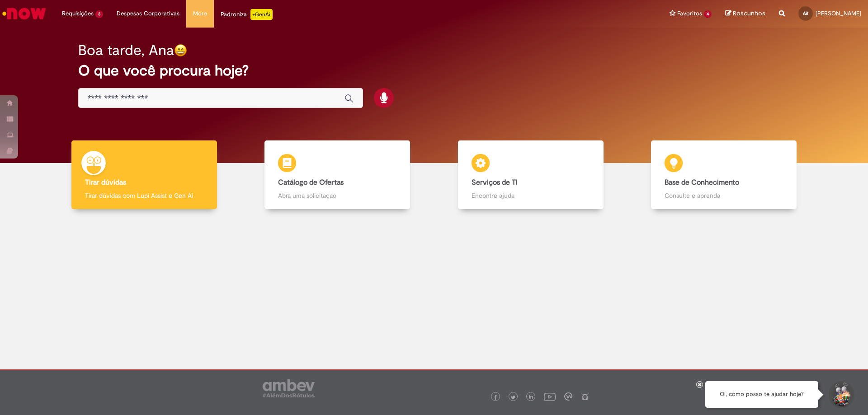  What do you see at coordinates (246, 14) in the screenshot?
I see `div: Padroniza` at bounding box center [246, 14].